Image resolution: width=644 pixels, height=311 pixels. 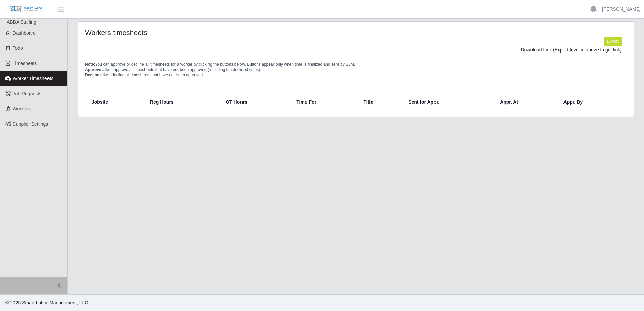 I want to click on span: © 2025 Smart Labor Management, LLC, so click(x=46, y=303).